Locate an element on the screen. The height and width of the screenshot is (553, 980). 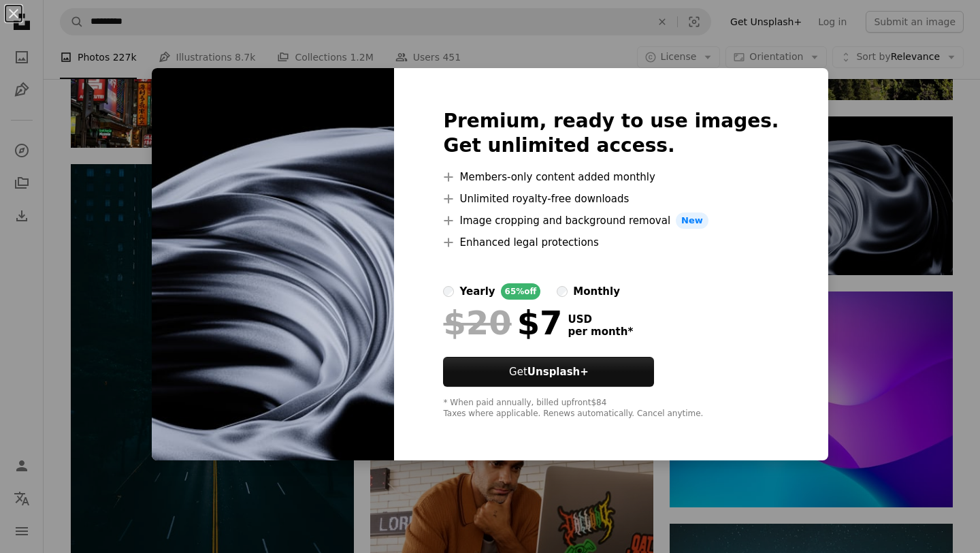
span: per month * is located at coordinates (600, 331).